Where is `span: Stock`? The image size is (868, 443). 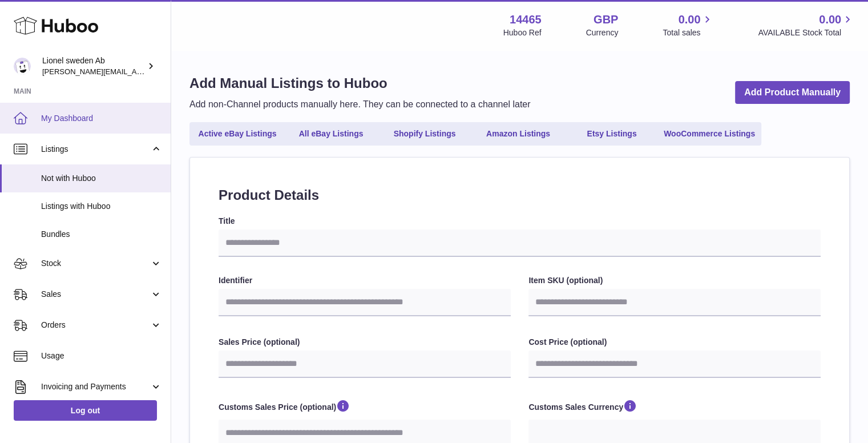 span: Stock is located at coordinates (95, 264).